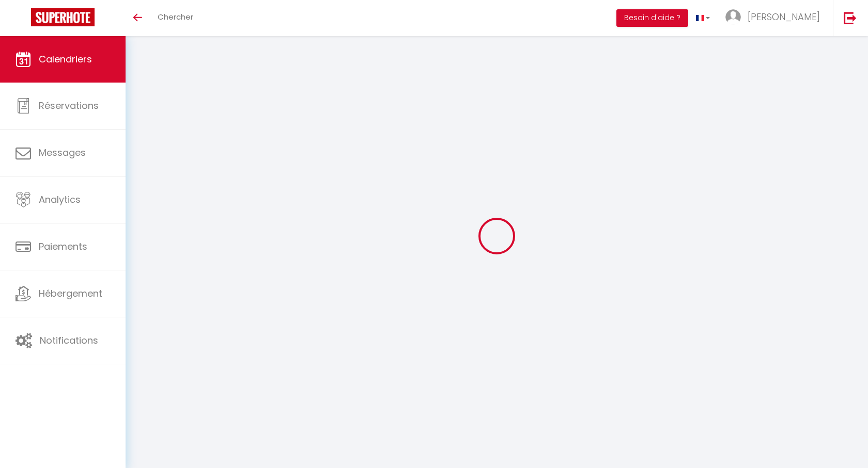 The height and width of the screenshot is (468, 868). Describe the element at coordinates (65, 59) in the screenshot. I see `span: Calendriers` at that location.